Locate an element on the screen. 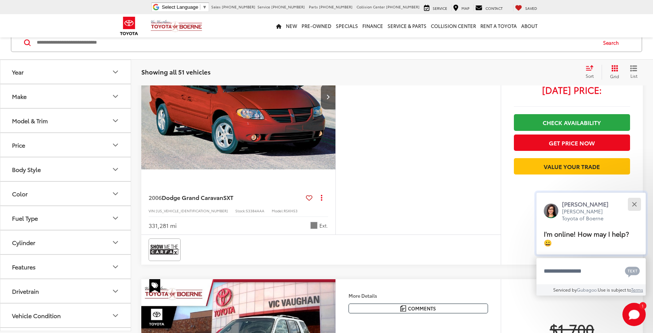  input: Search by Make, Model, or Keyword is located at coordinates (316, 43).